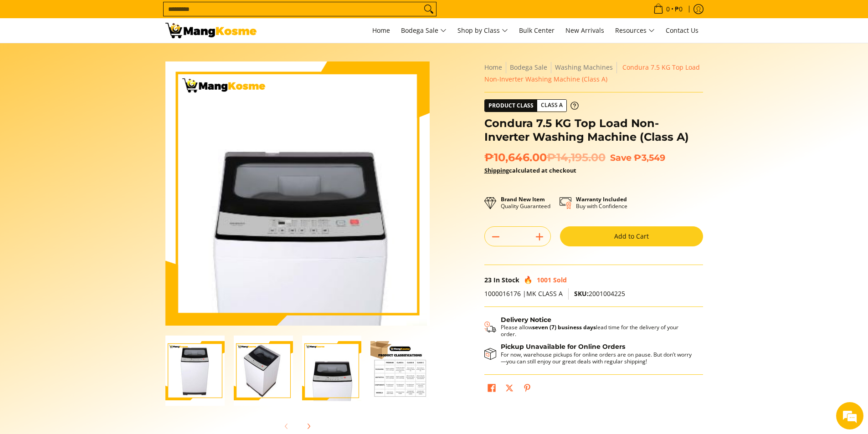 This screenshot has height=434, width=868. What do you see at coordinates (400, 371) in the screenshot?
I see `img: Condura 7.5 KG Top Load Non-Inverter Washing Machine (Class A)-4` at bounding box center [400, 371].